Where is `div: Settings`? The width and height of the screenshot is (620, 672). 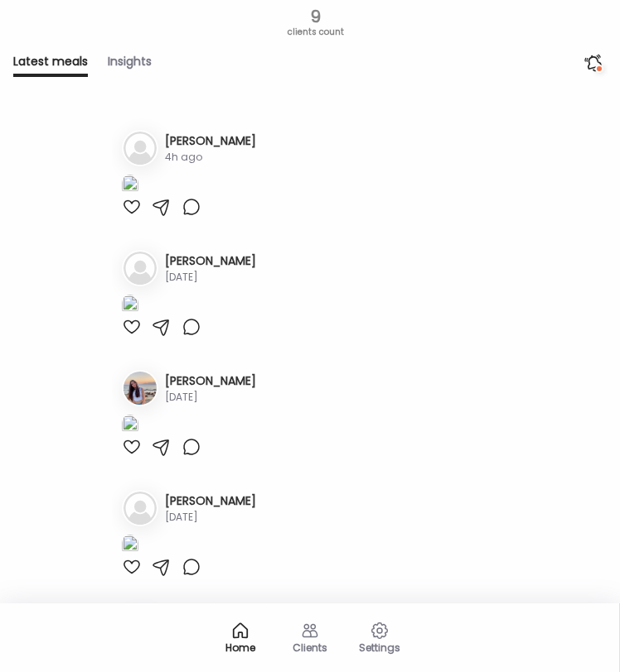 div: Settings is located at coordinates (379, 648).